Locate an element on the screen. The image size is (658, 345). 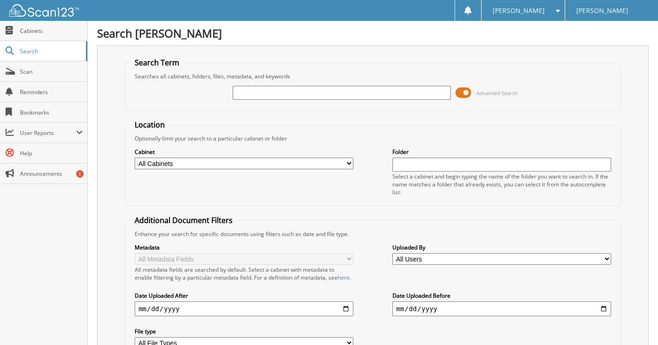
span: Search is located at coordinates (51, 51).